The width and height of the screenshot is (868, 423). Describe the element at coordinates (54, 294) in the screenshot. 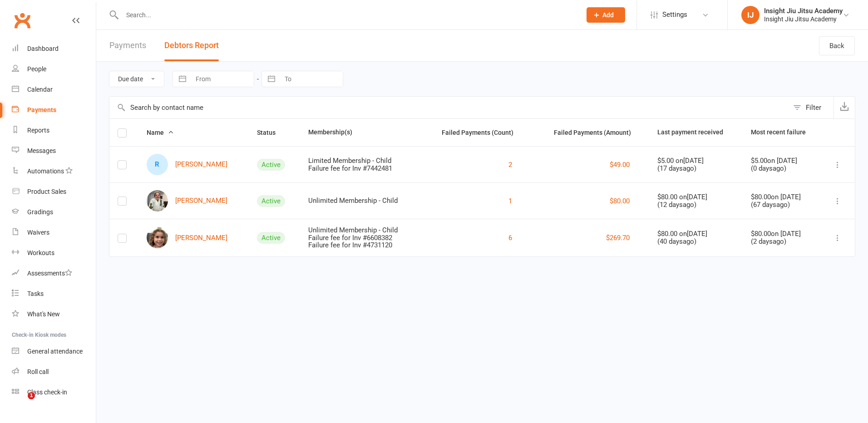

I see `a: Tasks` at that location.